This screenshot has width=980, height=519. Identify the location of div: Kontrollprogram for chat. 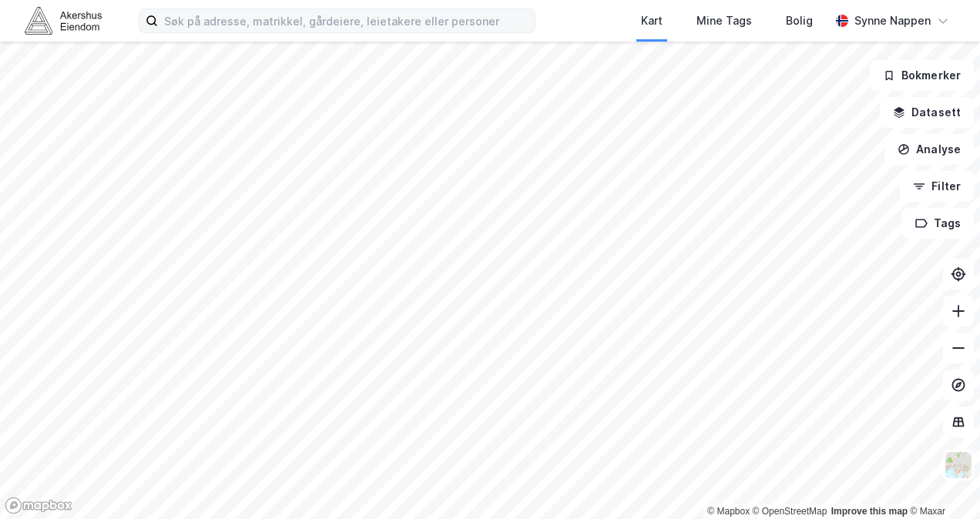
(941, 482).